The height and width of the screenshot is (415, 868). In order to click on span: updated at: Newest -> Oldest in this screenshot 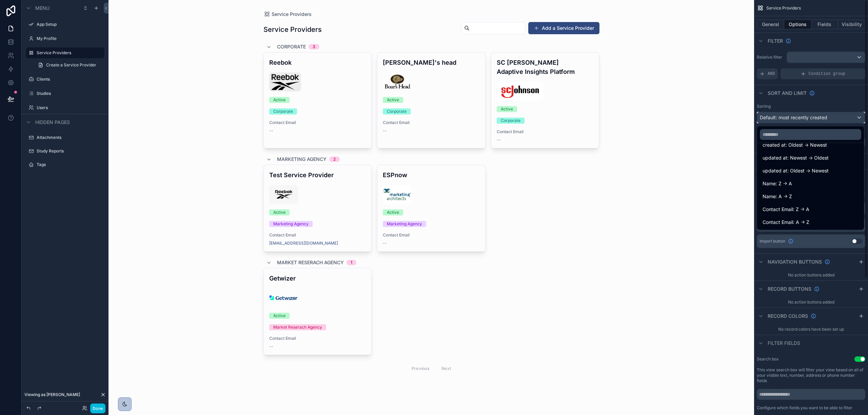, I will do `click(796, 158)`.